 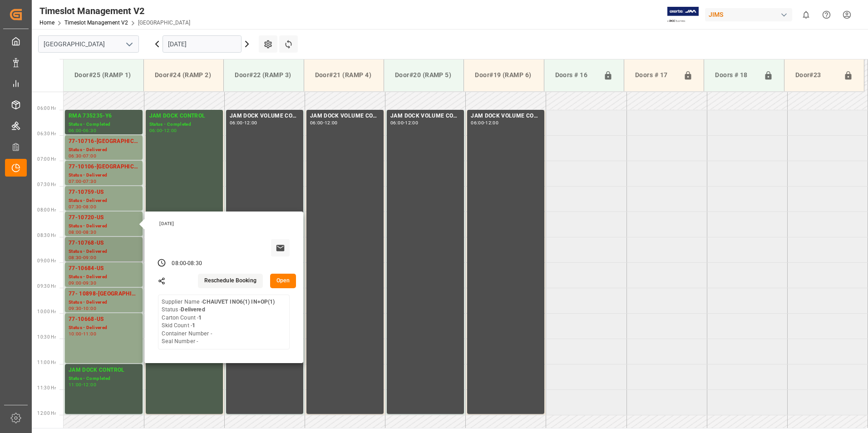 What do you see at coordinates (825, 14) in the screenshot?
I see `button: Help Center` at bounding box center [825, 14].